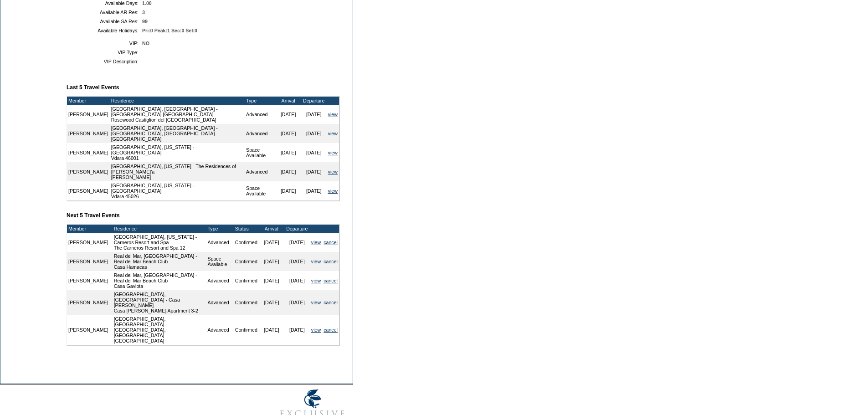 This screenshot has height=415, width=868. What do you see at coordinates (104, 22) in the screenshot?
I see `td: Available SA Res:` at bounding box center [104, 22].